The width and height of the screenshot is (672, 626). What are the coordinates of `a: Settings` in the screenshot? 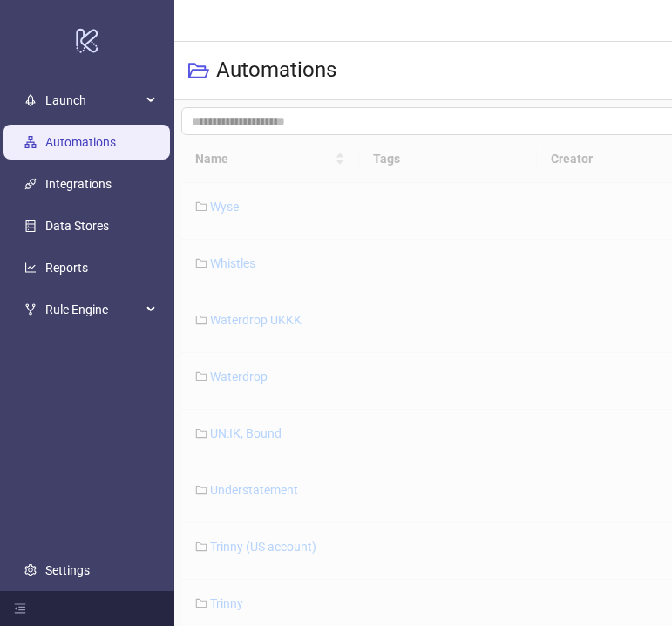 It's located at (67, 571).